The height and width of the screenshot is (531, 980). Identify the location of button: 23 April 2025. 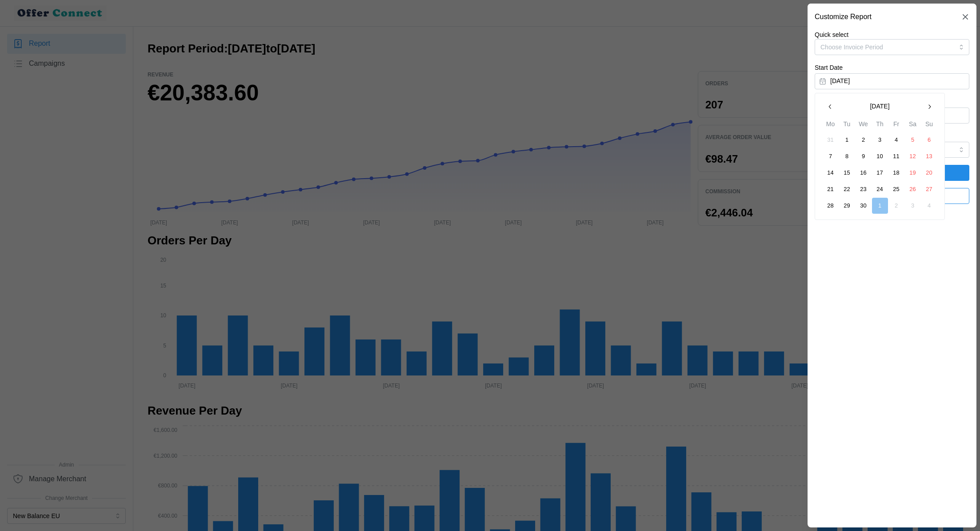
(864, 189).